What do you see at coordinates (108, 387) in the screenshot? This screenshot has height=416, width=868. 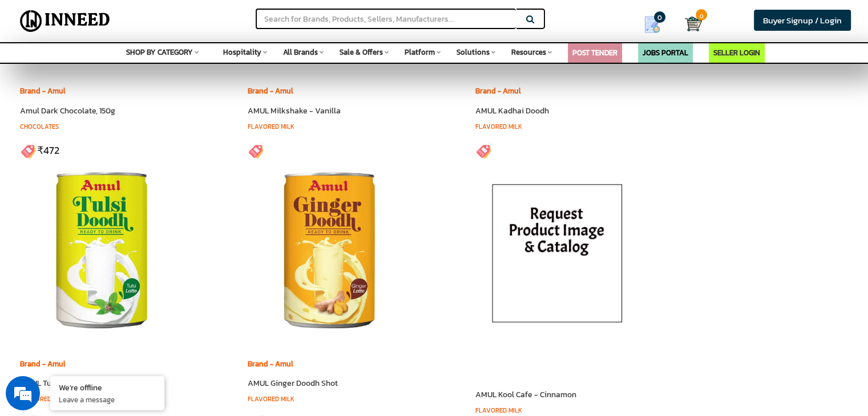 I see `div: We're offline` at bounding box center [108, 387].